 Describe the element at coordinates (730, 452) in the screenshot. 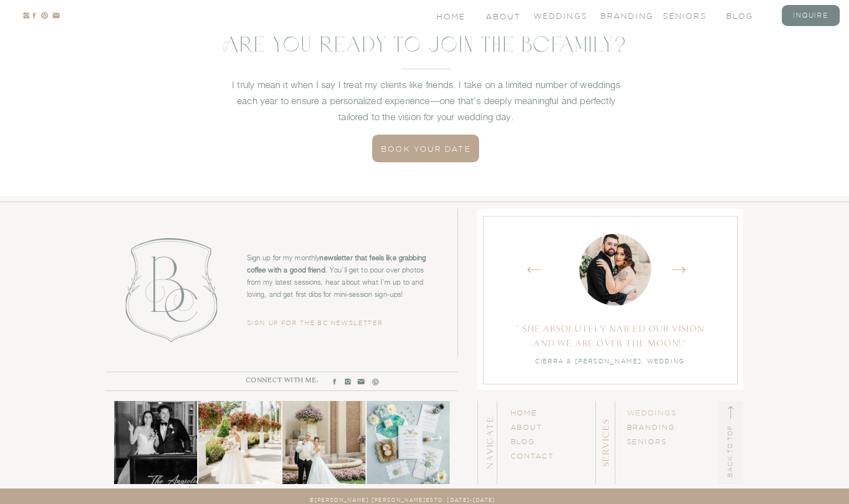

I see `h2: Back to Top` at that location.